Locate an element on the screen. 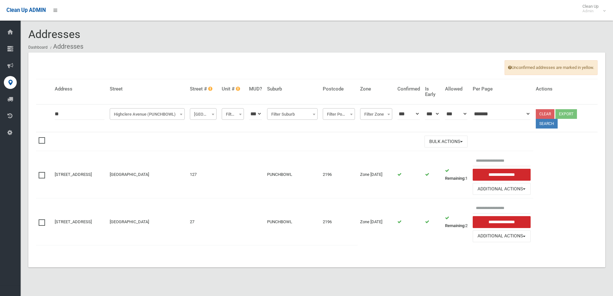 The image size is (613, 296). h4: Unit # is located at coordinates (233, 89).